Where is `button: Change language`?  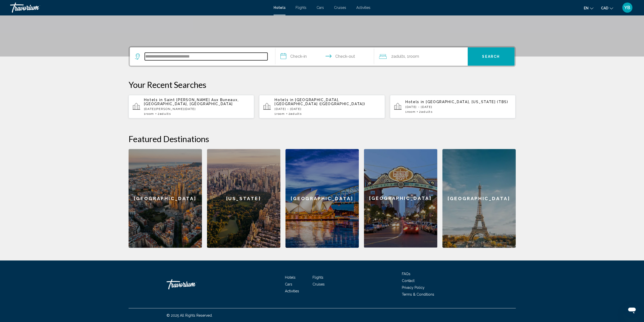
button: Change language is located at coordinates (588, 8).